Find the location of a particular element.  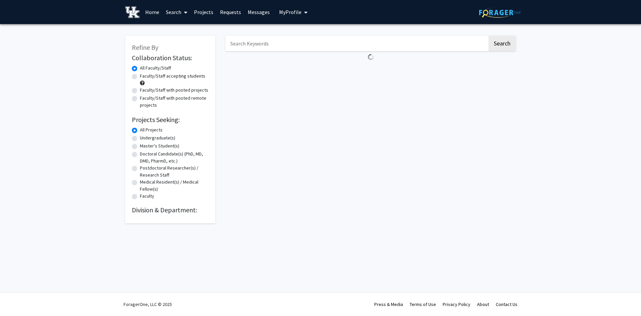

label: All Faculty/Staff is located at coordinates (155, 68).